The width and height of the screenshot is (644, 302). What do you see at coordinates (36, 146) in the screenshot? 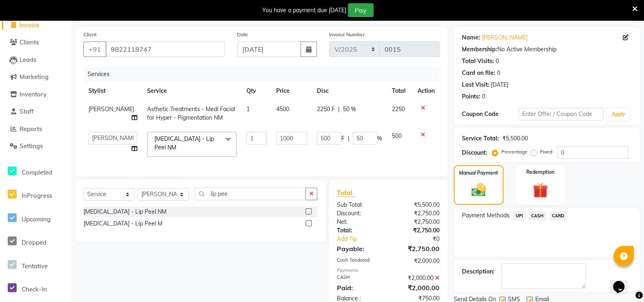
I see `a: Settings` at bounding box center [36, 146].